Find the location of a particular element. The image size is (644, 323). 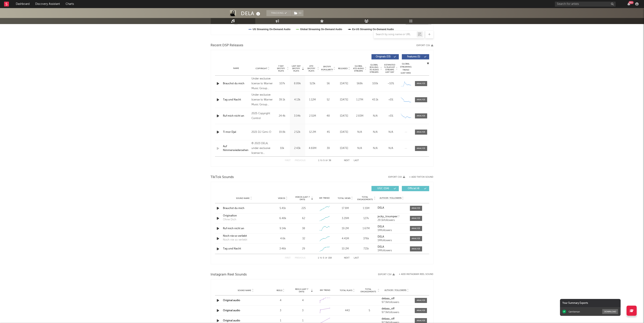

button: Tracking is located at coordinates (279, 13).